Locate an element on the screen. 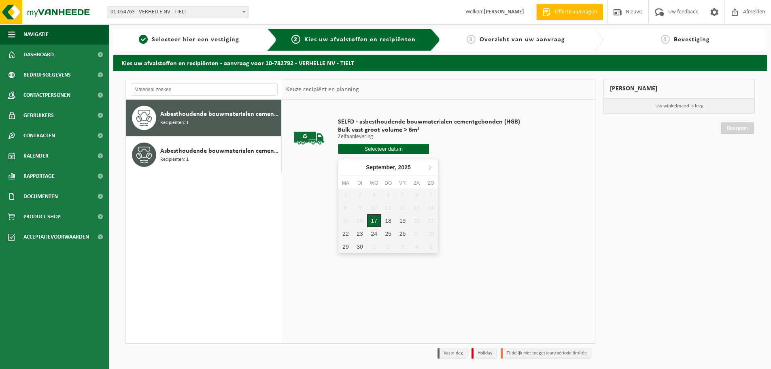 This screenshot has height=369, width=771. span: Contracten is located at coordinates (39, 136).